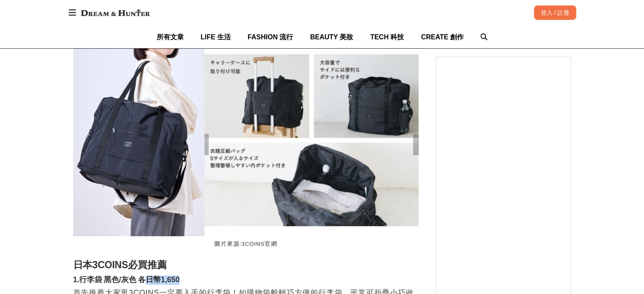  What do you see at coordinates (115, 13) in the screenshot?
I see `img: Dream & Hunter` at bounding box center [115, 13].